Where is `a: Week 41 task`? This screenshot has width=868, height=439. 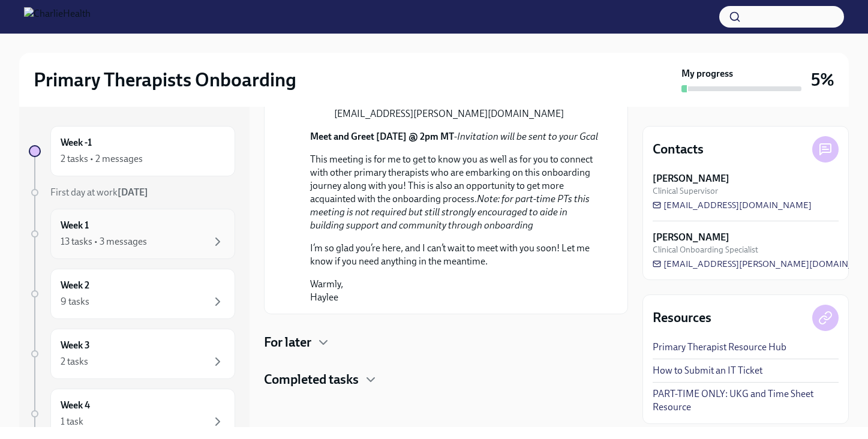
a: Week 41 task is located at coordinates (132, 413).